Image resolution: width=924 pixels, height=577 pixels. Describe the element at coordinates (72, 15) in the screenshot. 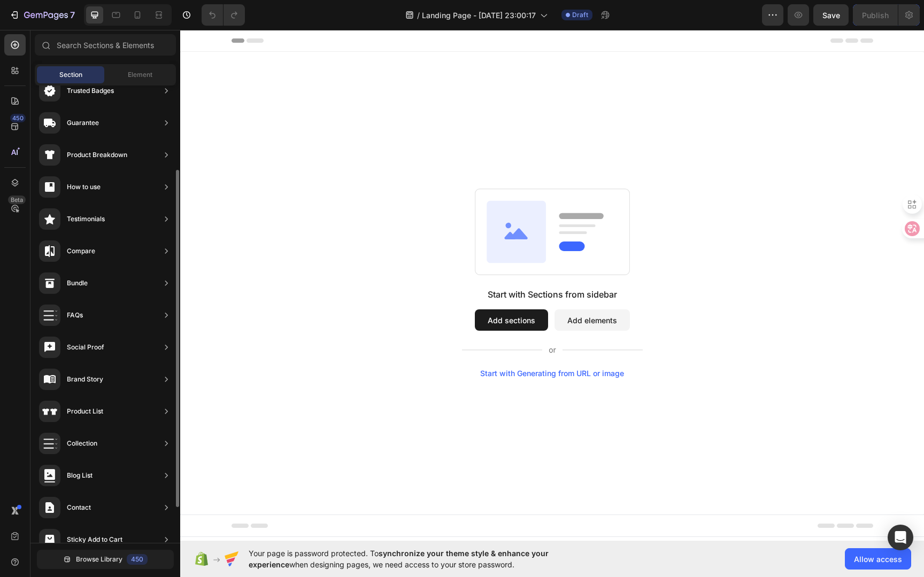

I see `p: 7` at that location.